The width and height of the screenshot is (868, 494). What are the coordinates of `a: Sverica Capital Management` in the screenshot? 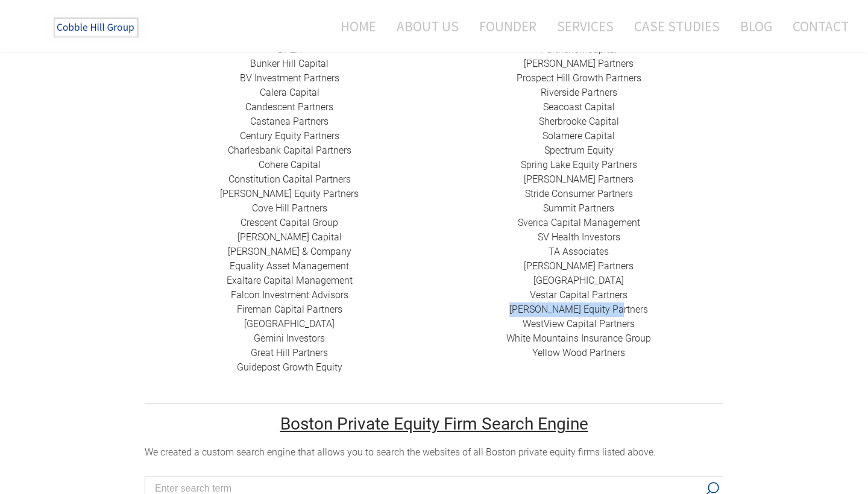 It's located at (579, 222).